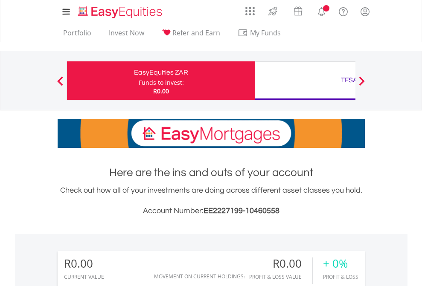 The width and height of the screenshot is (422, 286). What do you see at coordinates (340, 277) in the screenshot?
I see `div: Profit & Loss` at bounding box center [340, 277].